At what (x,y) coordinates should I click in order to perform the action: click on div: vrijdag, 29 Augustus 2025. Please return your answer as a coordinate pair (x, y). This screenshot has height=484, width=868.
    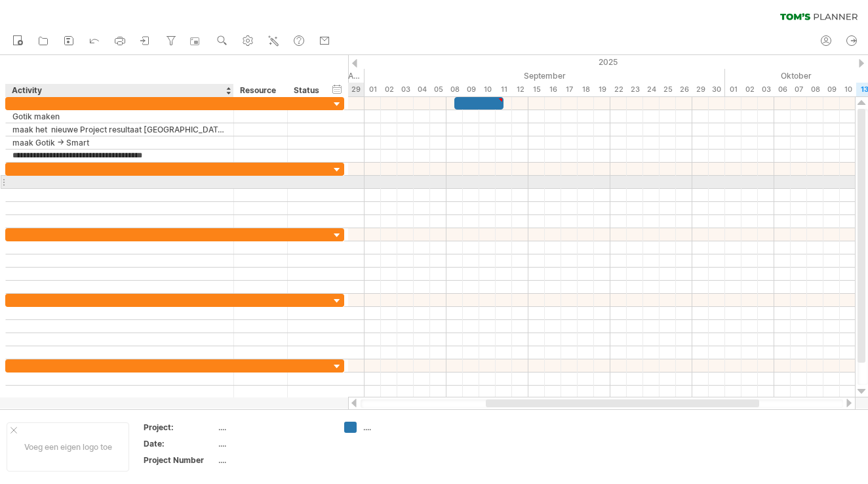
    Looking at the image, I should click on (356, 89).